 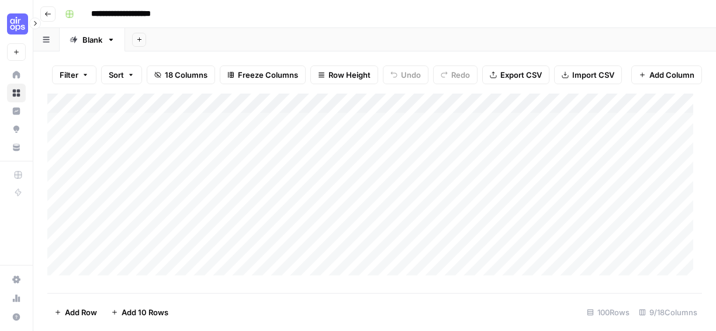 What do you see at coordinates (92, 40) in the screenshot?
I see `a: Blank` at bounding box center [92, 40].